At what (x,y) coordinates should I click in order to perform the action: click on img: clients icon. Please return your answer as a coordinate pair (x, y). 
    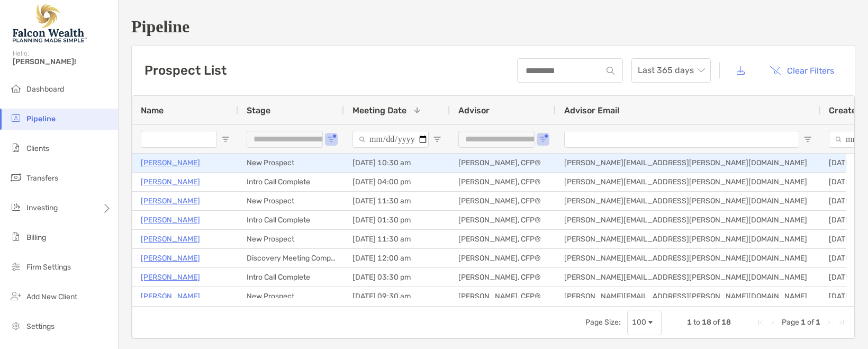
    Looking at the image, I should click on (16, 148).